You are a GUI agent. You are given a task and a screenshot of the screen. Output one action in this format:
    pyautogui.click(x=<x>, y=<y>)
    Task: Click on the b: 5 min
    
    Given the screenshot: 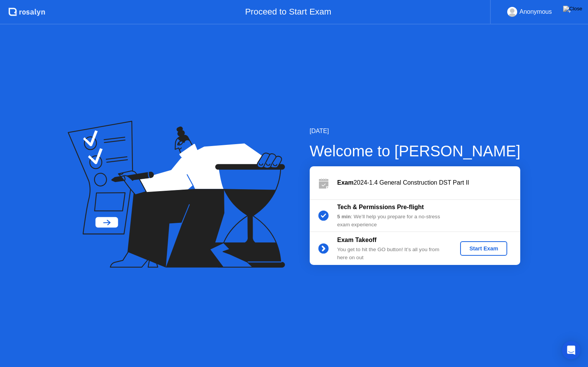 What is the action you would take?
    pyautogui.click(x=344, y=216)
    